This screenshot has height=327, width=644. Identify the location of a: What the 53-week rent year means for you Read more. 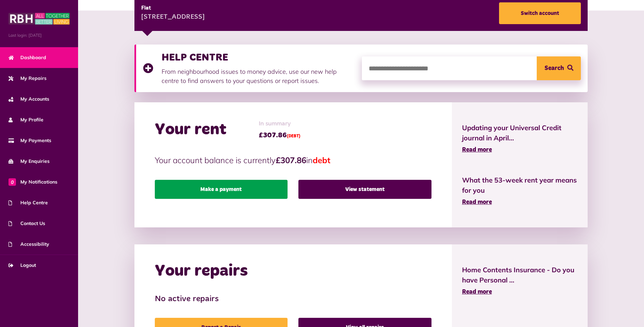
(520, 190).